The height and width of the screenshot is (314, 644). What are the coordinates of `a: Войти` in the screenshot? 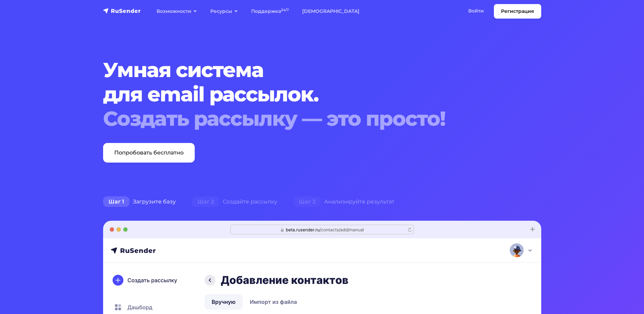 It's located at (476, 11).